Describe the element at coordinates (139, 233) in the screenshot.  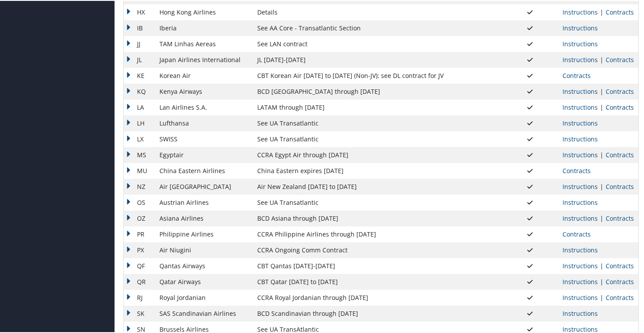
I see `td: PR` at that location.